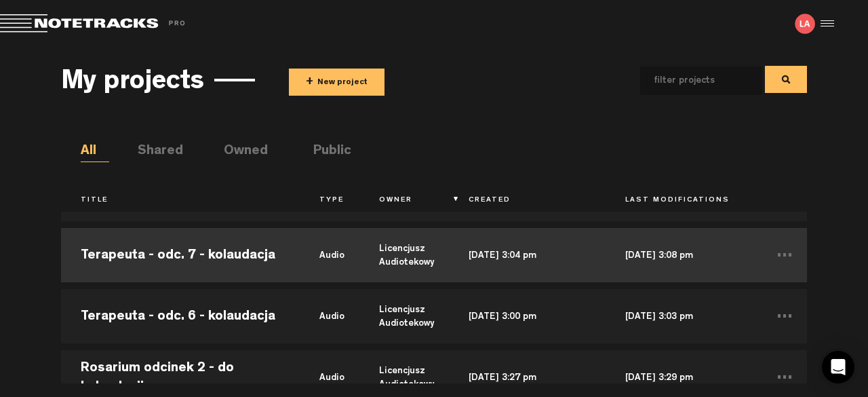 This screenshot has height=397, width=868. I want to click on h3: My projects, so click(132, 83).